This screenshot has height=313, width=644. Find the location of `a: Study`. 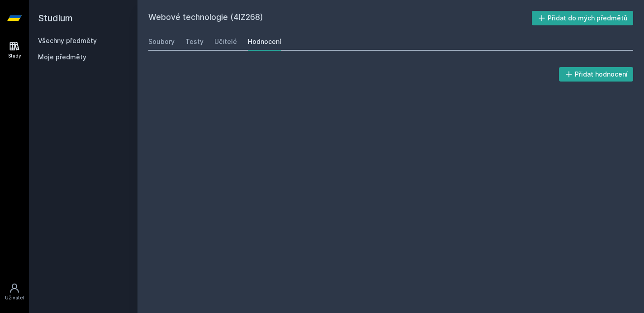

a: Study is located at coordinates (14, 50).